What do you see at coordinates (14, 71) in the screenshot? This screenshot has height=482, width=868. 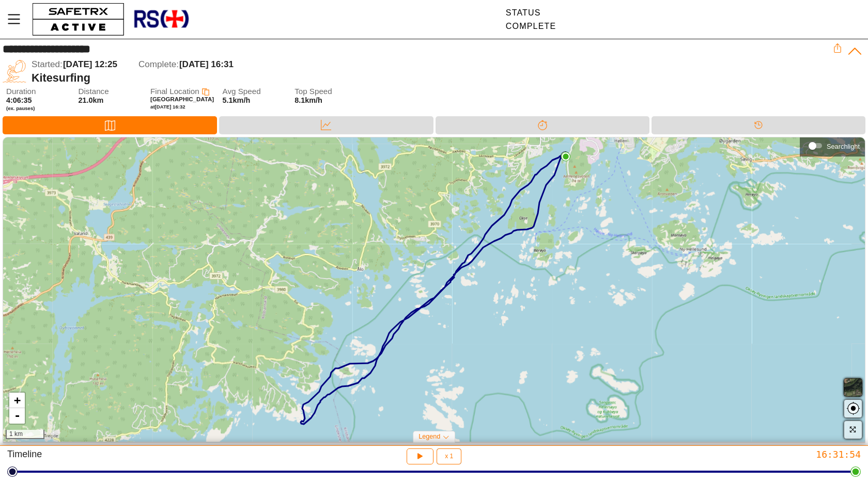 I see `img: KITE_SURFING.svg` at bounding box center [14, 71].